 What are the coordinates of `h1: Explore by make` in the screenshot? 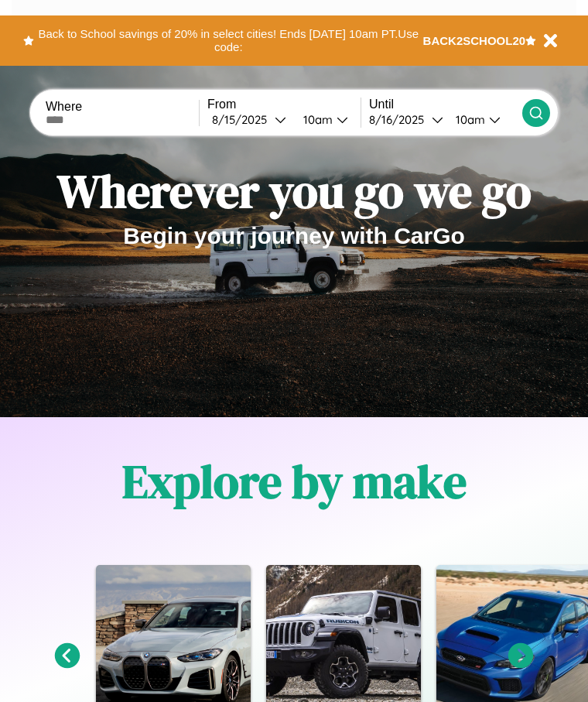 It's located at (294, 482).